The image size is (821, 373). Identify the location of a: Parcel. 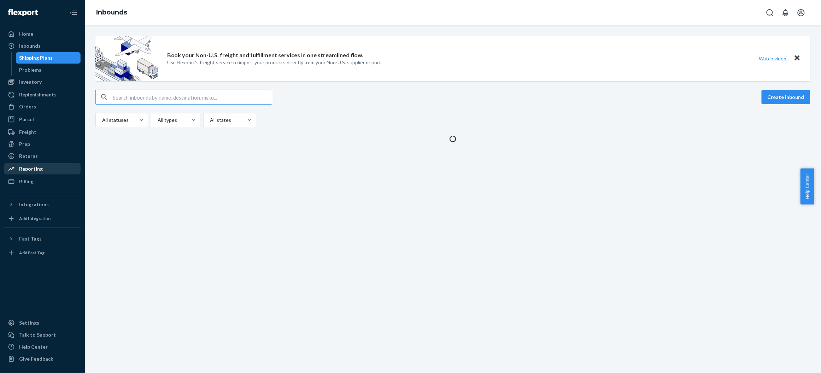
(42, 119).